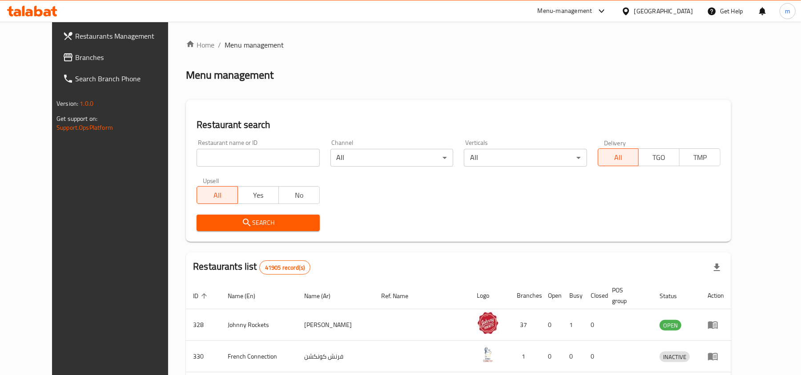 The width and height of the screenshot is (801, 375). Describe the element at coordinates (84, 128) in the screenshot. I see `a: Support.OpsPlatform` at that location.